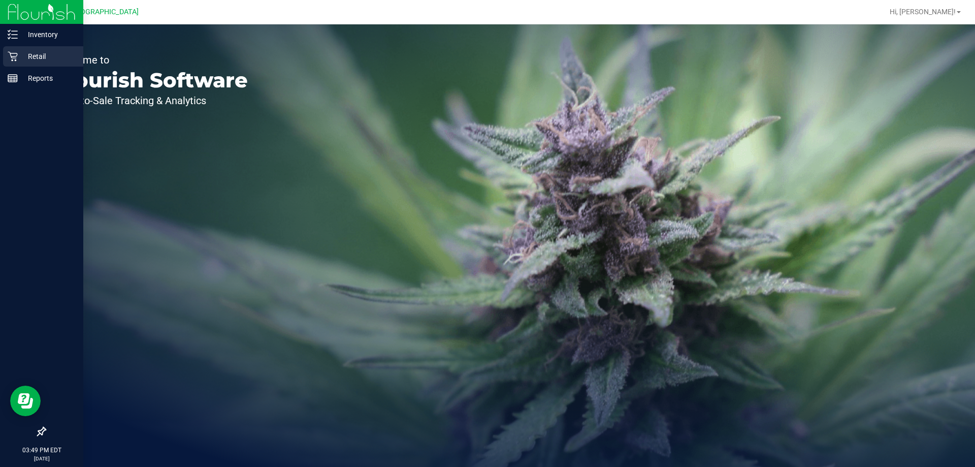 The image size is (975, 467). Describe the element at coordinates (48, 78) in the screenshot. I see `p: Reports` at that location.